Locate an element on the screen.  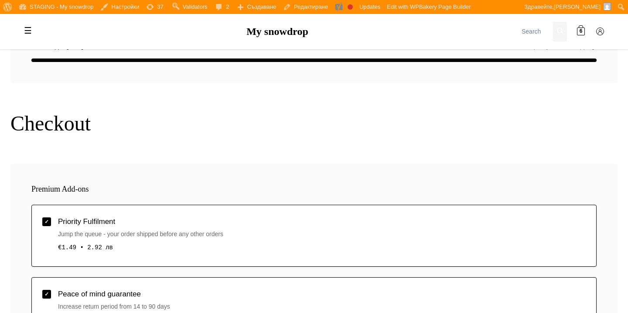
h3: Premium Add-ons is located at coordinates (314, 189).